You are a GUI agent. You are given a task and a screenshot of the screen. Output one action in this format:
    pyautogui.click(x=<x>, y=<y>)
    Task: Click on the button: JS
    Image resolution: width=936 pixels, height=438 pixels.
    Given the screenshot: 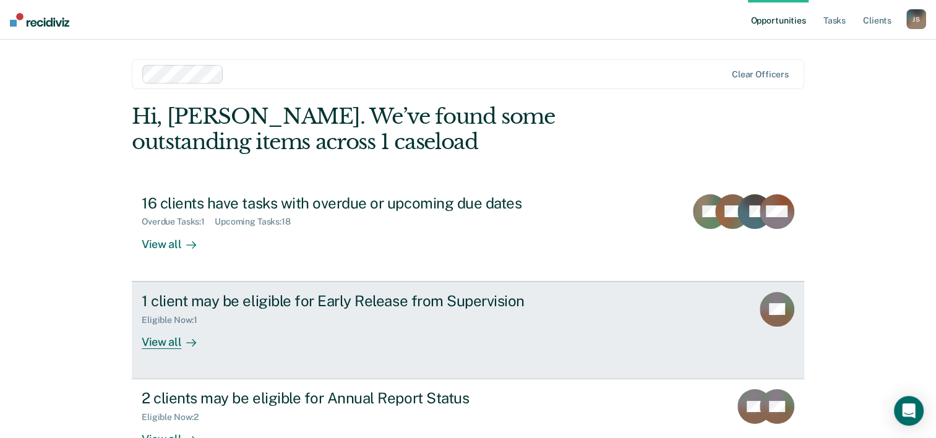 What is the action you would take?
    pyautogui.click(x=916, y=19)
    